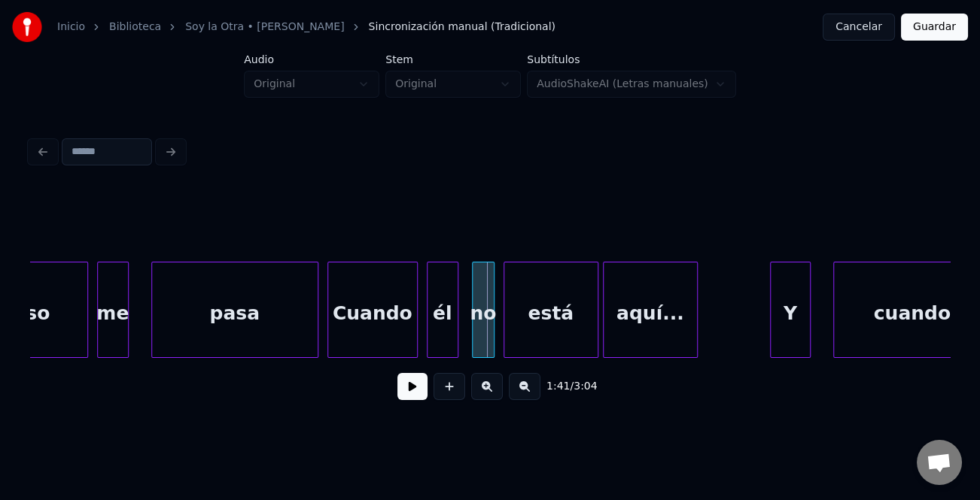 Image resolution: width=980 pixels, height=500 pixels. What do you see at coordinates (935, 27) in the screenshot?
I see `button: Guardar` at bounding box center [935, 27].